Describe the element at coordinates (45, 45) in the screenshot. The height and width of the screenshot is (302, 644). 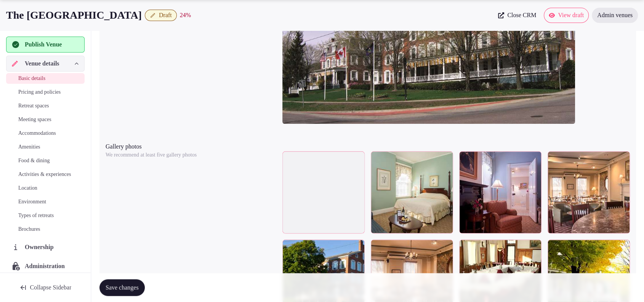
I see `div: Publish Venue` at that location.